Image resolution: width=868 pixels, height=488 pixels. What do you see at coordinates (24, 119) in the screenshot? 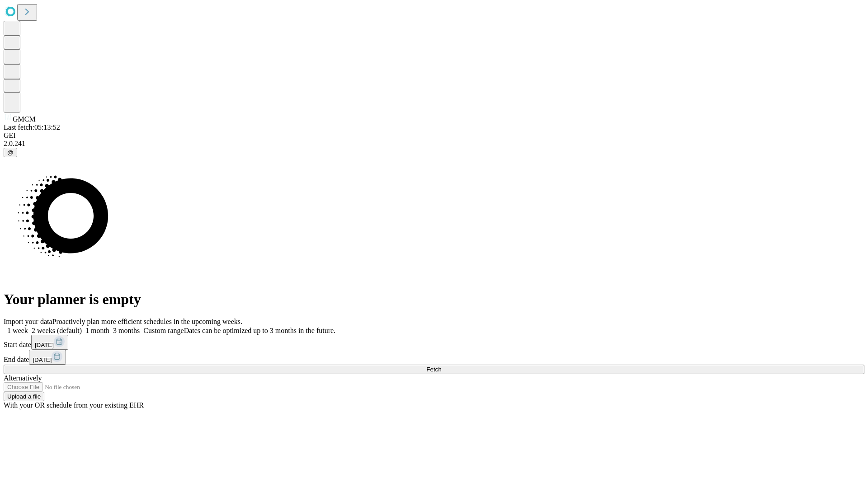
I see `span: GMCM` at bounding box center [24, 119].